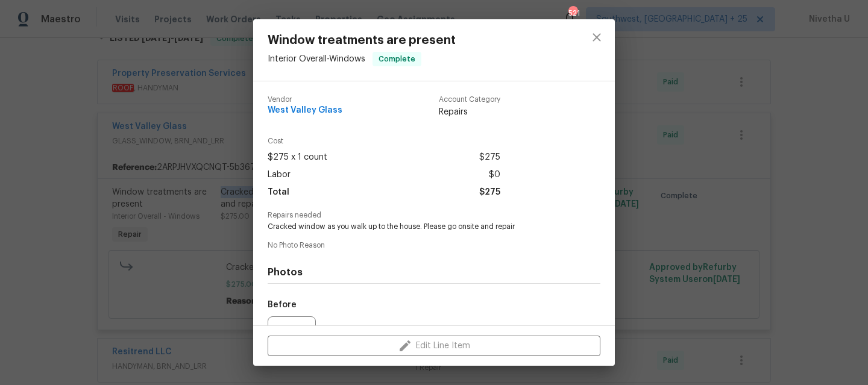 Image resolution: width=868 pixels, height=385 pixels. What do you see at coordinates (434, 215) in the screenshot?
I see `span: Repairs needed` at bounding box center [434, 215].